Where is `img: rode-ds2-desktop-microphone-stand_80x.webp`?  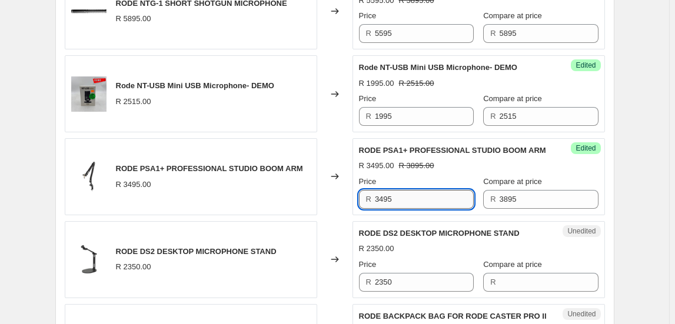 img: rode-ds2-desktop-microphone-stand_80x.webp is located at coordinates (89, 259).